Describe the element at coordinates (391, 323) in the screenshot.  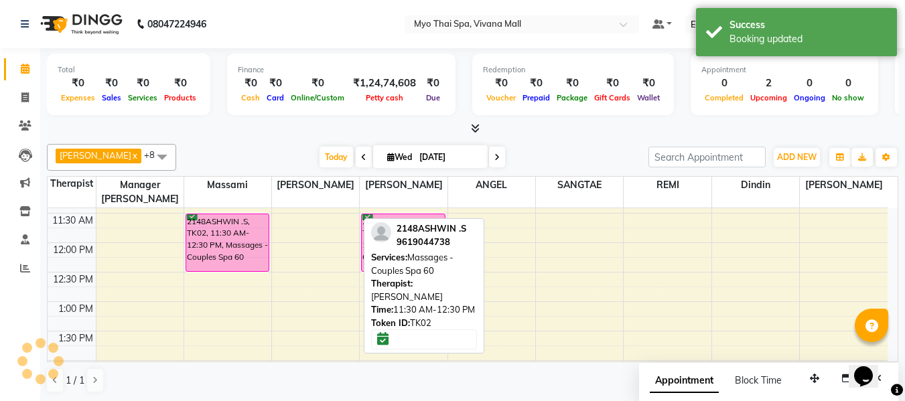
I see `span: Token ID:` at that location.